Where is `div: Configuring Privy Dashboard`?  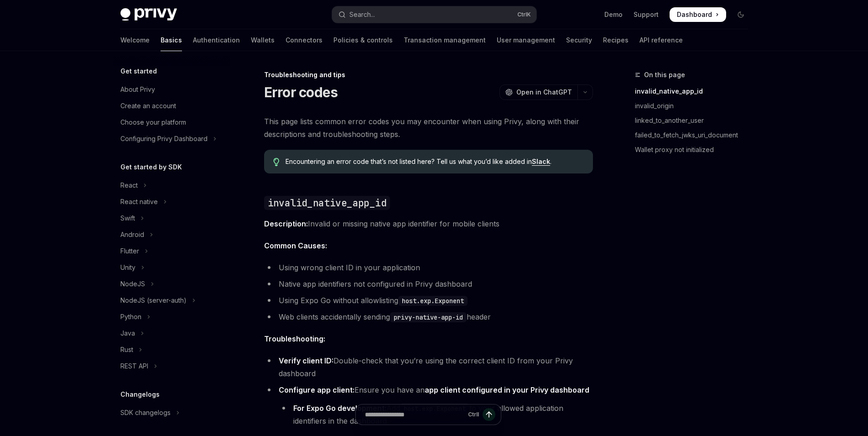
div: Configuring Privy Dashboard is located at coordinates (164, 138).